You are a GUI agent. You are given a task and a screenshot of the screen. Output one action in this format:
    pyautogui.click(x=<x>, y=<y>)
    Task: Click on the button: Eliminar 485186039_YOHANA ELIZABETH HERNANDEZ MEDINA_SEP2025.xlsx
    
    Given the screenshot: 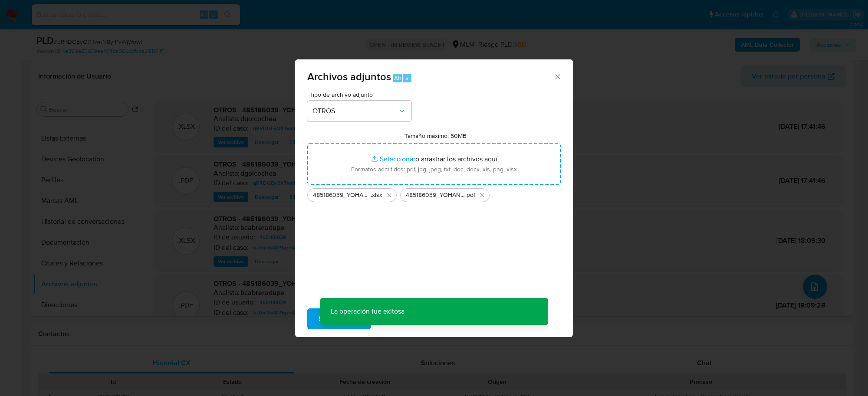 What is the action you would take?
    pyautogui.click(x=389, y=195)
    